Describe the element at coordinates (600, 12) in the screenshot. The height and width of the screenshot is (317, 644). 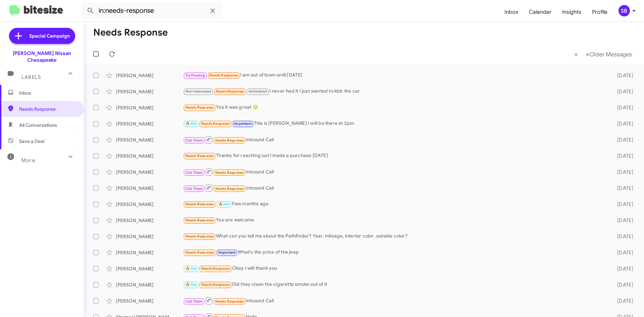
I see `a: Profile` at that location.